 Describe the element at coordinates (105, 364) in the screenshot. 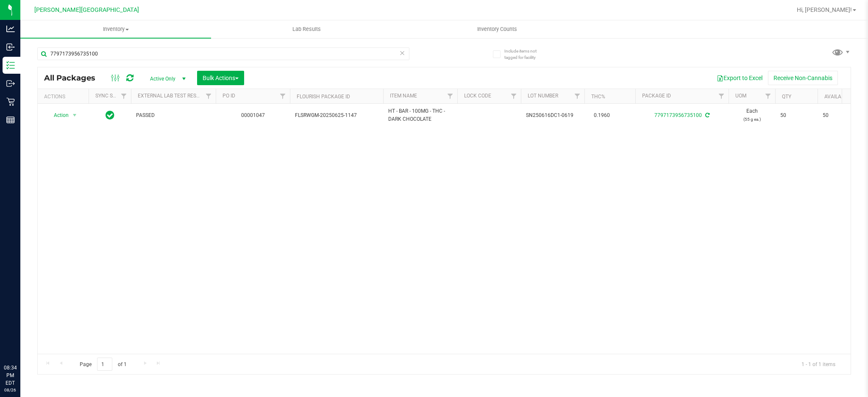

I see `input: 1` at that location.